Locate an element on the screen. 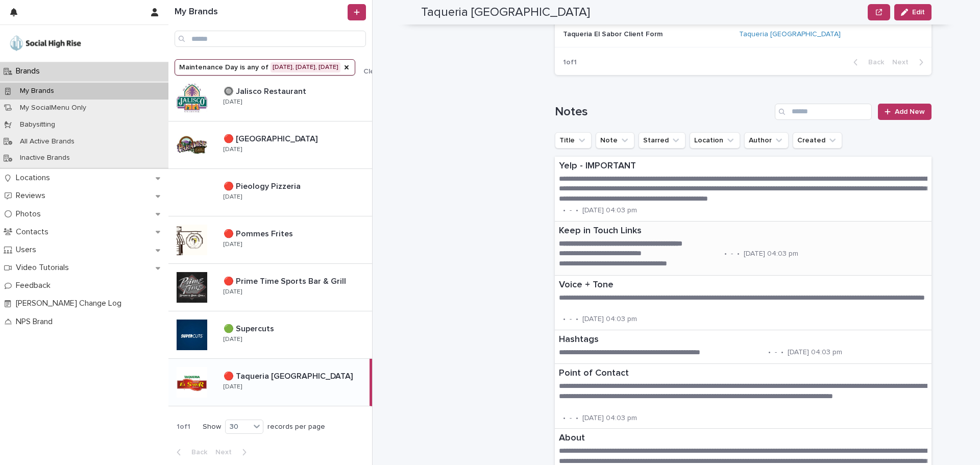 Image resolution: width=980 pixels, height=465 pixels. p: Inactive Brands is located at coordinates (45, 158).